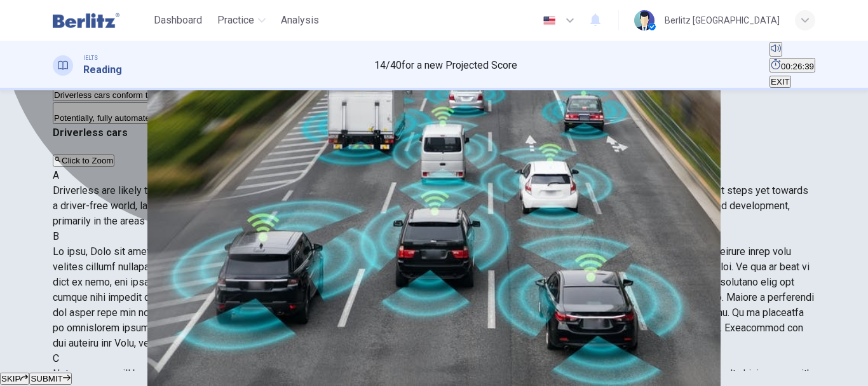 This screenshot has width=868, height=386. What do you see at coordinates (300, 20) in the screenshot?
I see `a: Analysis` at bounding box center [300, 20].